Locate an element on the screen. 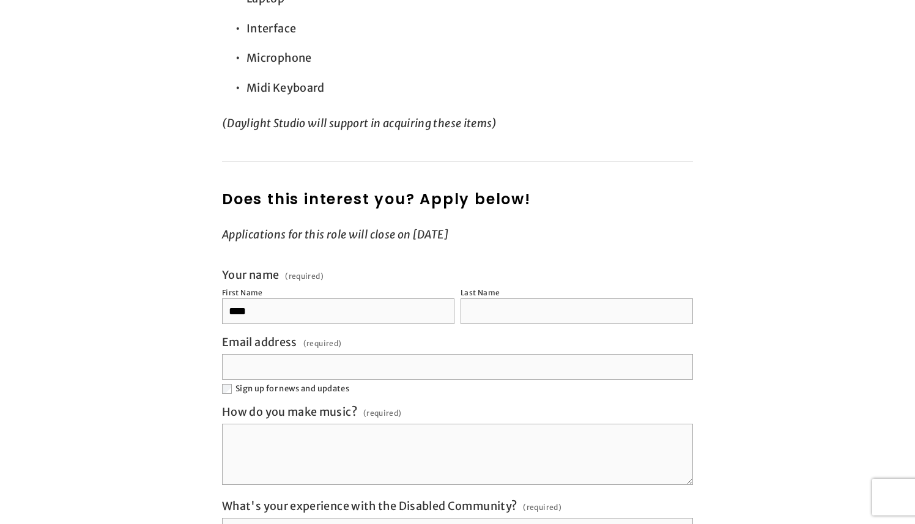 This screenshot has width=915, height=524. h2: Does this interest you? Apply below! is located at coordinates (458, 199).